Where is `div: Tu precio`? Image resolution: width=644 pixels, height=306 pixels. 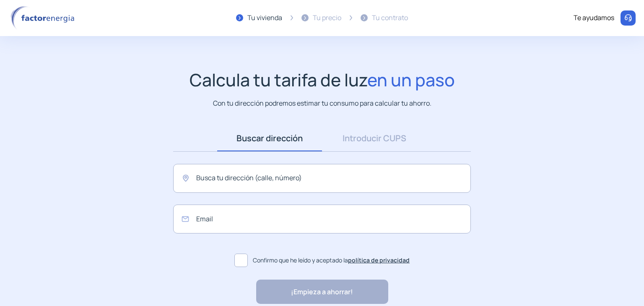
div: Tu precio is located at coordinates (327, 18).